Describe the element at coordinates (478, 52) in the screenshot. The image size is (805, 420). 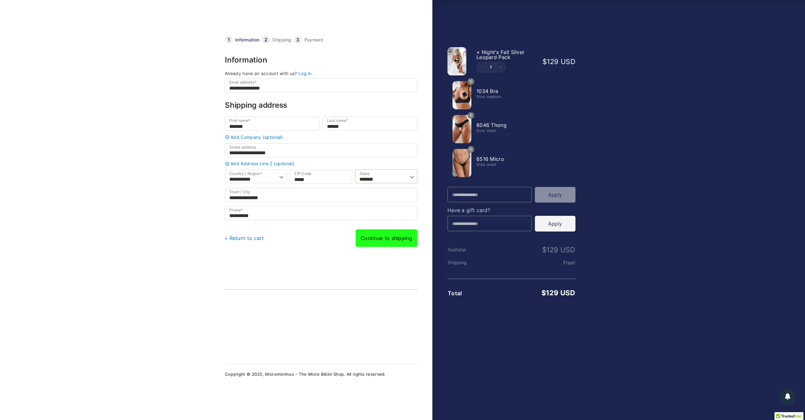
I see `a: Remove this item` at that location.